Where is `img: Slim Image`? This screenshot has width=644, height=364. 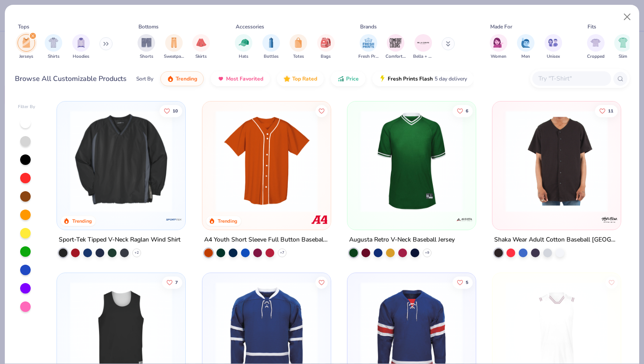 img: Slim Image is located at coordinates (623, 42).